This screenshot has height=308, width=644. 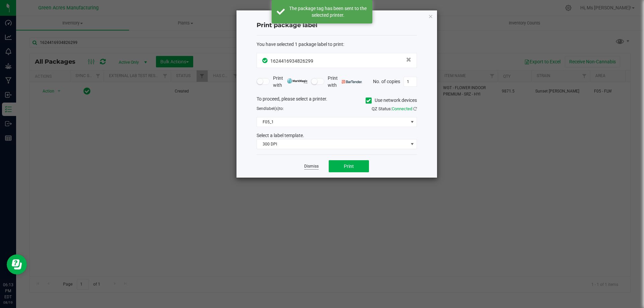 I want to click on span: Send to:, so click(x=270, y=108).